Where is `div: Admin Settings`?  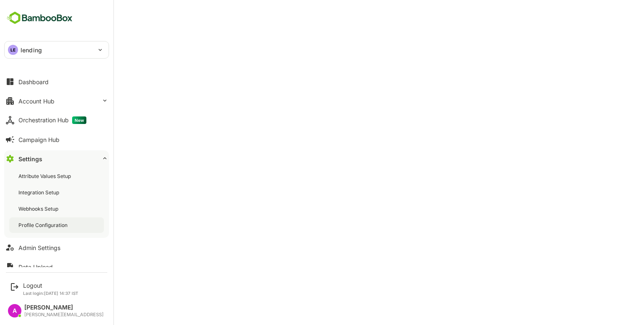 div: Admin Settings is located at coordinates (39, 248).